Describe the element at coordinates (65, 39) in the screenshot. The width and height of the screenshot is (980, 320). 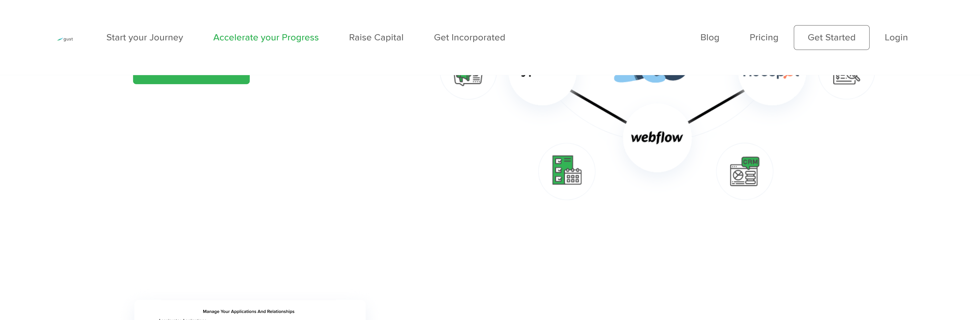
I see `img: Gust Logo` at that location.